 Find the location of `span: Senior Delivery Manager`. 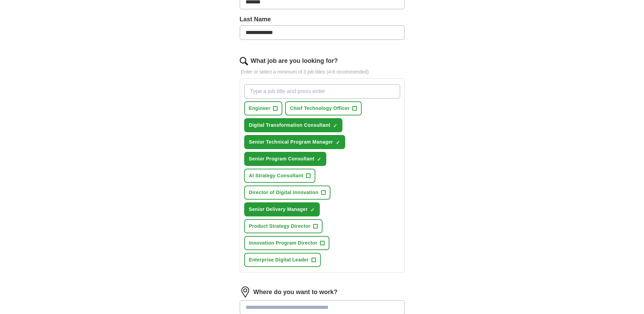

span: Senior Delivery Manager is located at coordinates (278, 209).